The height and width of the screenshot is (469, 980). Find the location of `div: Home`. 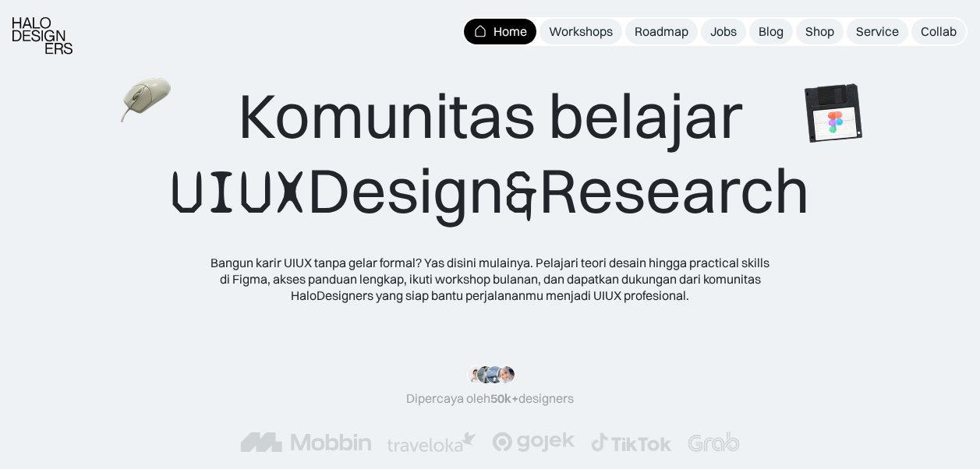

div: Home is located at coordinates (510, 31).